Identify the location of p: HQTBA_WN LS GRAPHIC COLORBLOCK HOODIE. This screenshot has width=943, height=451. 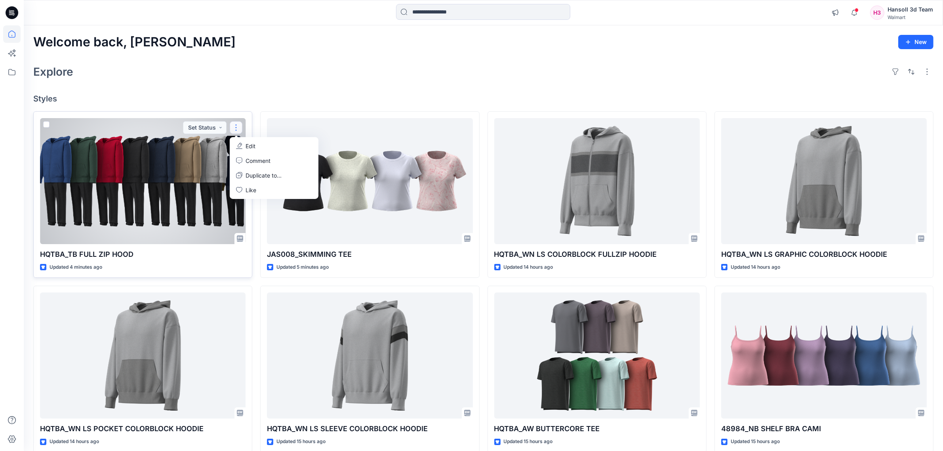
(824, 254).